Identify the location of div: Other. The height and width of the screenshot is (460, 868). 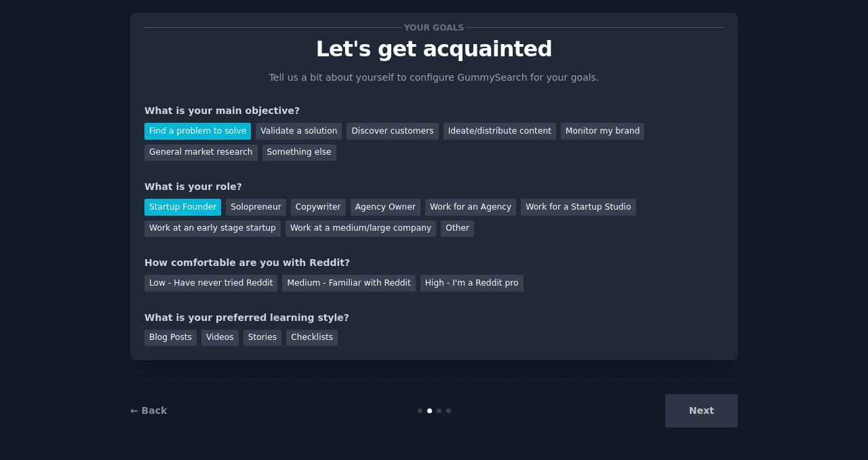
(457, 229).